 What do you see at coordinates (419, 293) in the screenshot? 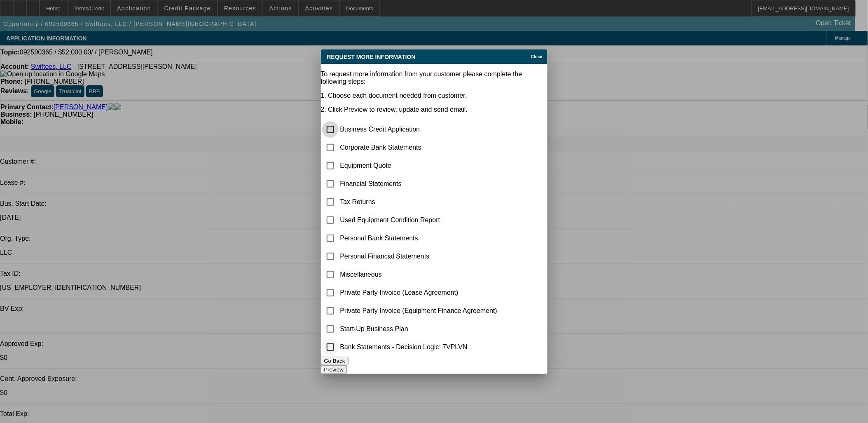
I see `td: Private Party Invoice (Lease Agreement)` at bounding box center [419, 293].